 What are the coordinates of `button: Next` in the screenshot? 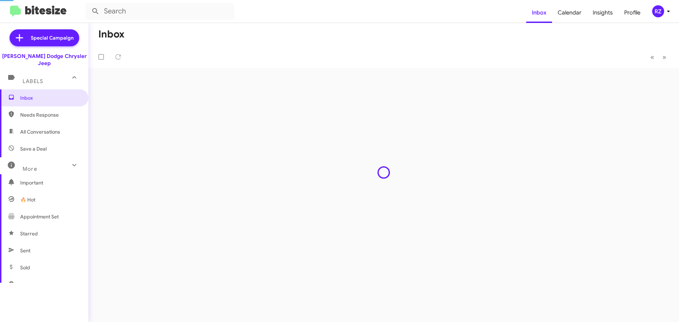 It's located at (664, 57).